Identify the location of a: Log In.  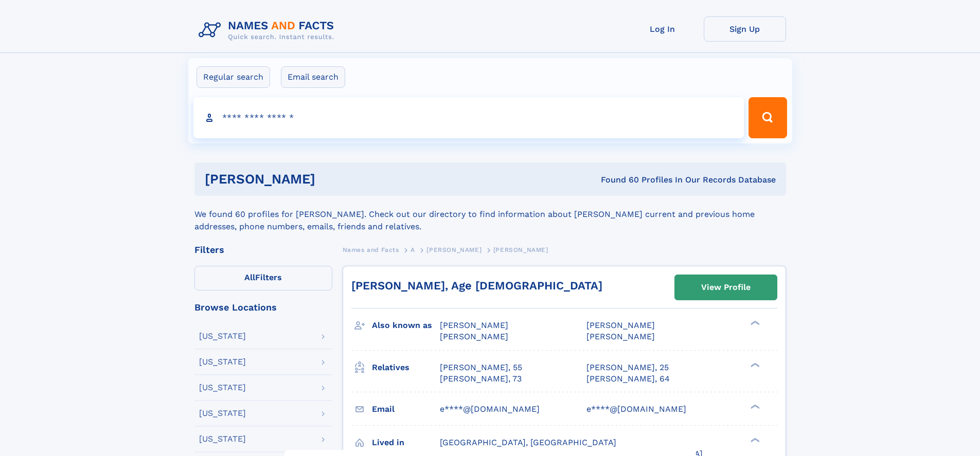
(663, 29).